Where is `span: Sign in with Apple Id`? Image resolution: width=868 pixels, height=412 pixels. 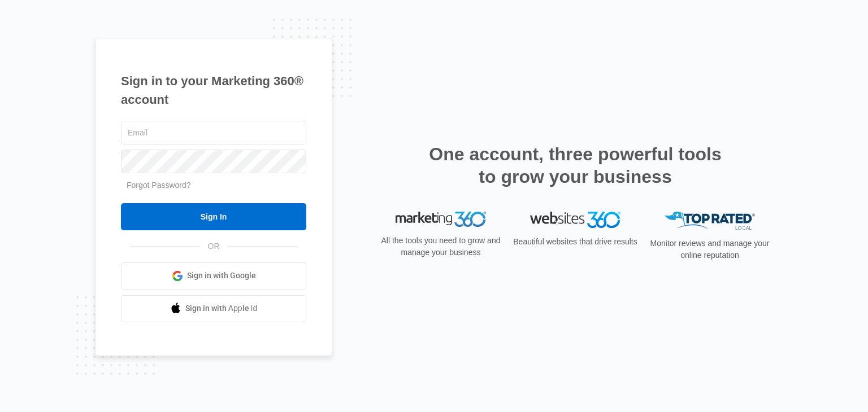
span: Sign in with Apple Id is located at coordinates (222, 308).